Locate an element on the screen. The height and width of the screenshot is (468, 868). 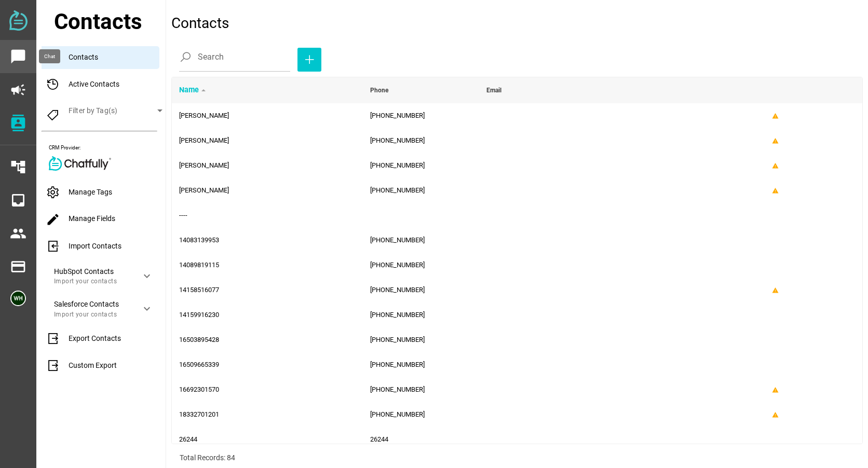
span: 16509665339 is located at coordinates (199, 364).